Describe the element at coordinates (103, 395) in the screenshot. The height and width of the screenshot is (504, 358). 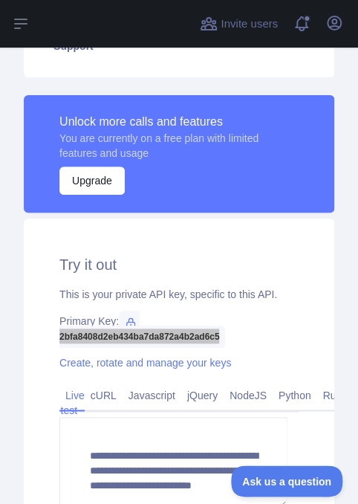
I see `a: cURL` at that location.